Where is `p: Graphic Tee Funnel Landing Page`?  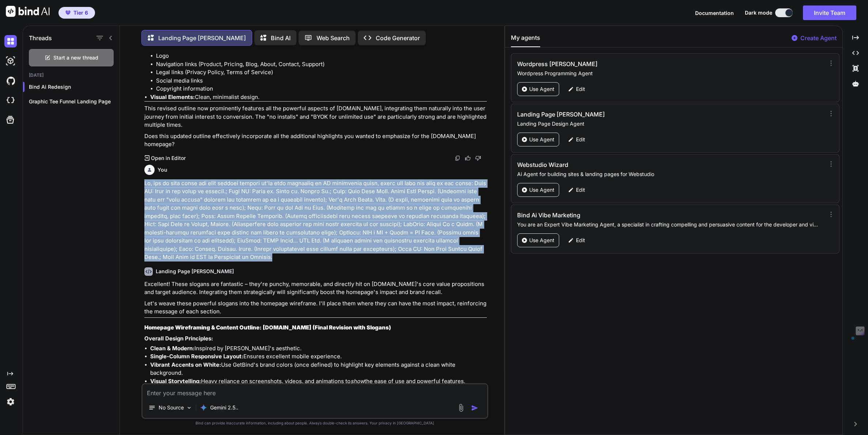
p: Graphic Tee Funnel Landing Page is located at coordinates (74, 101).